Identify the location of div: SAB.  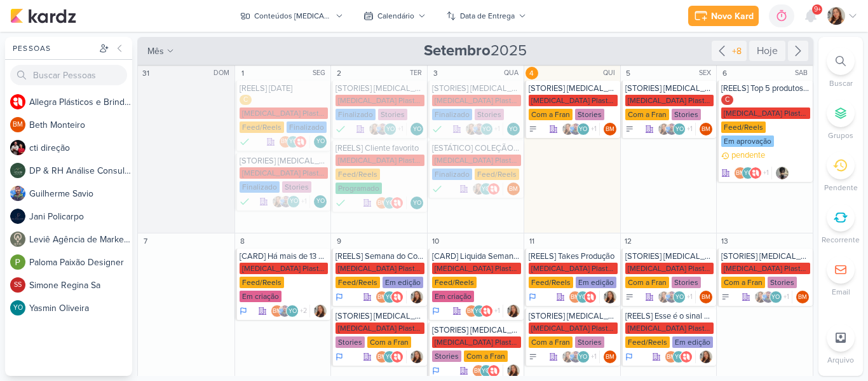
(804, 73).